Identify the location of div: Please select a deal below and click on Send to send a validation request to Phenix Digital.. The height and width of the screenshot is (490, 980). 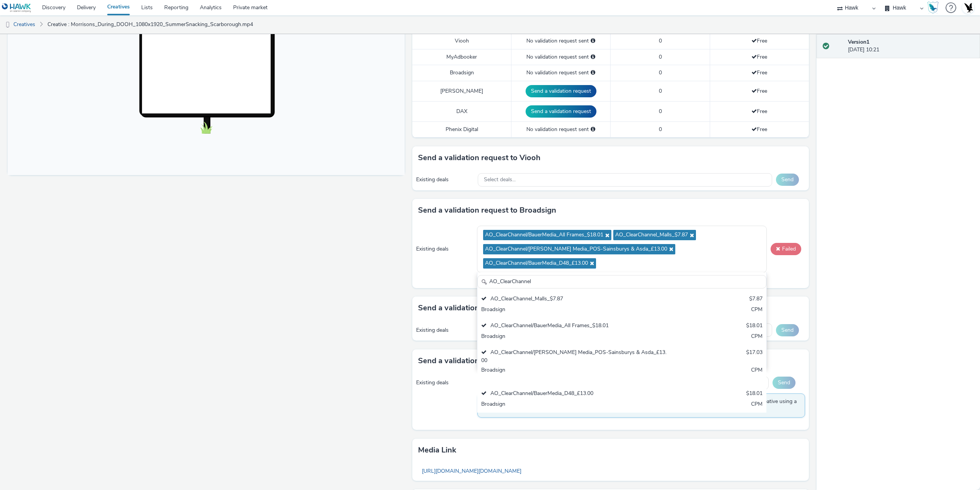
(593, 129).